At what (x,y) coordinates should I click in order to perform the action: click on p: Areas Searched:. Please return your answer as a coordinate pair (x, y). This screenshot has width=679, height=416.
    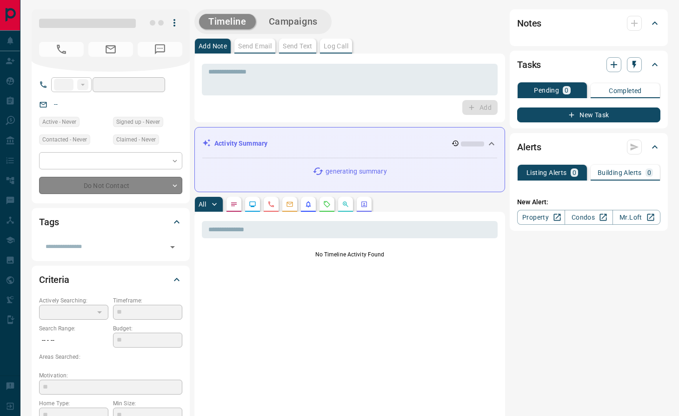
    Looking at the image, I should click on (111, 357).